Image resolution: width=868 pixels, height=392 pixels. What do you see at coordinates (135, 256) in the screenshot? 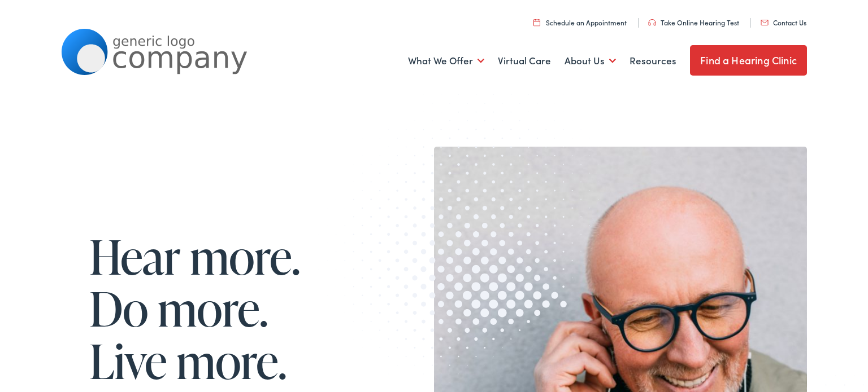
I see `span: Hear` at bounding box center [135, 256].